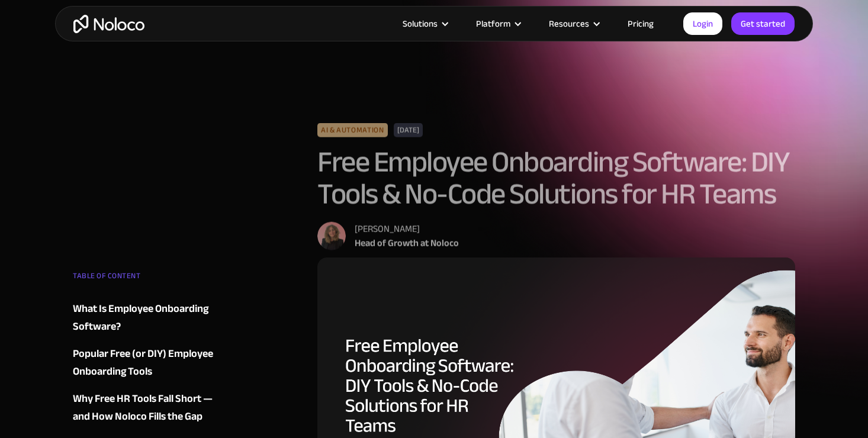 The width and height of the screenshot is (868, 438). What do you see at coordinates (763, 23) in the screenshot?
I see `a: Get started` at bounding box center [763, 23].